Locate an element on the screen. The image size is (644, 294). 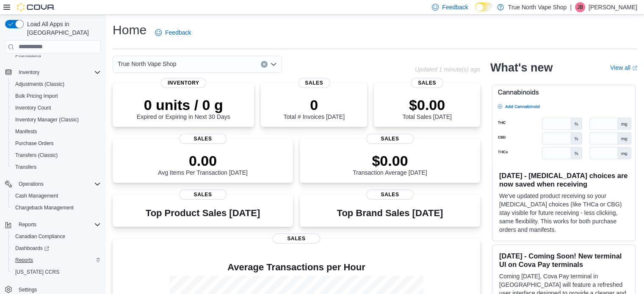
button: Open list of options is located at coordinates (274, 64).